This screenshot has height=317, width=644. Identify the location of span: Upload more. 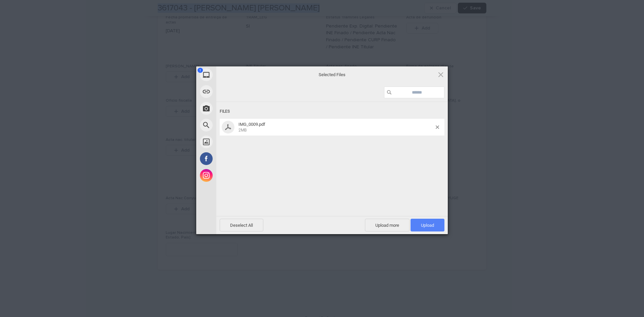
(387, 225).